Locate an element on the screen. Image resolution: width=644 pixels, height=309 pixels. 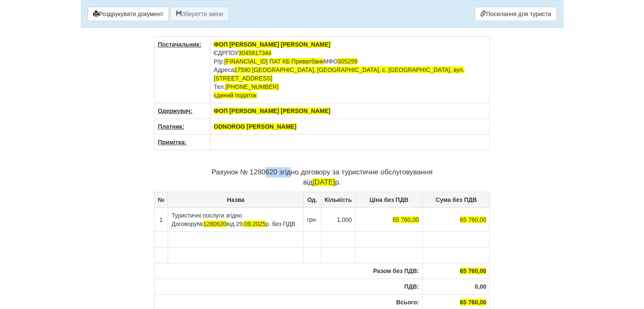
span: № is located at coordinates (212, 224).